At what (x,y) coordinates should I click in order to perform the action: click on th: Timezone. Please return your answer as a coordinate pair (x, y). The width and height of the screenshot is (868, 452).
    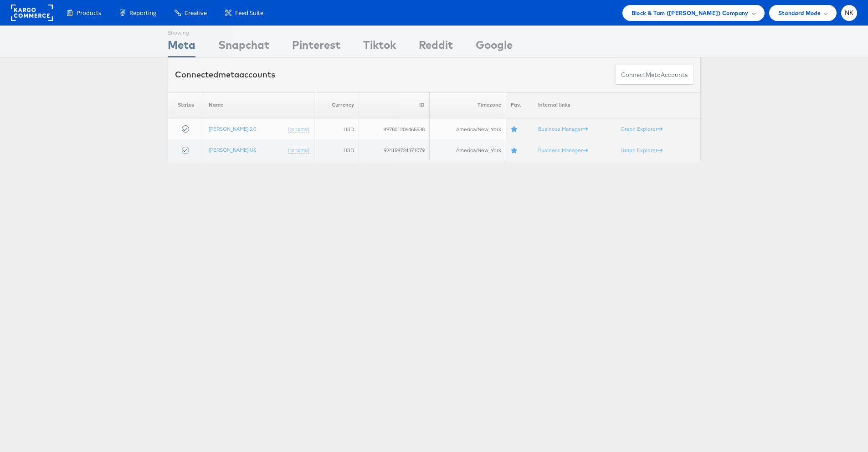
    Looking at the image, I should click on (468, 105).